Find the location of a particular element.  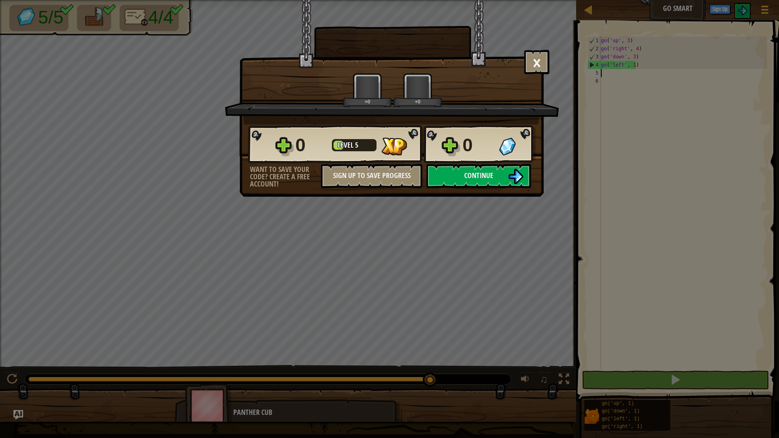

span: Level is located at coordinates (346, 145).